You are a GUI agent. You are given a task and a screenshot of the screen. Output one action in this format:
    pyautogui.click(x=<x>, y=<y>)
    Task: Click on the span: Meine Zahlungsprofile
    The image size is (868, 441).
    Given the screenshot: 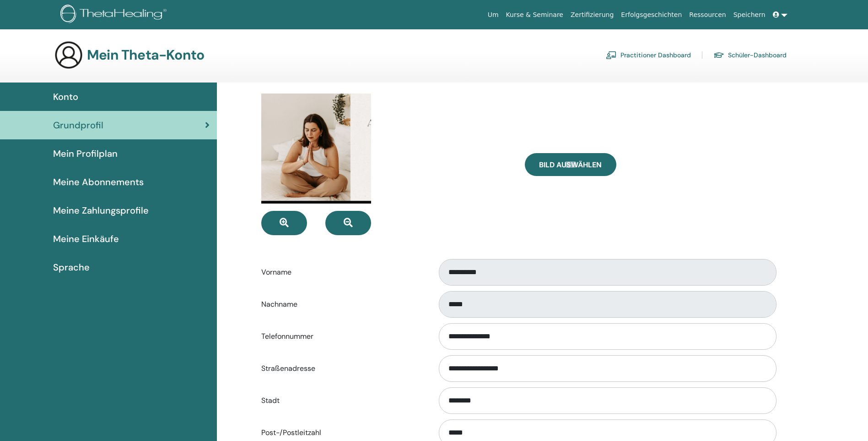 What is the action you would take?
    pyautogui.click(x=101, y=210)
    